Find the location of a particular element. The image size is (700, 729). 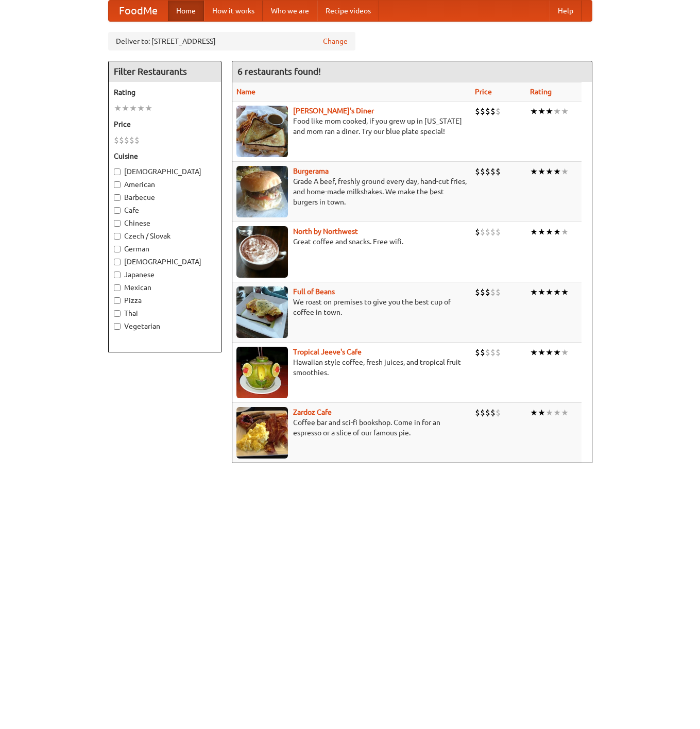

input: Czech / Slovak is located at coordinates (117, 236).